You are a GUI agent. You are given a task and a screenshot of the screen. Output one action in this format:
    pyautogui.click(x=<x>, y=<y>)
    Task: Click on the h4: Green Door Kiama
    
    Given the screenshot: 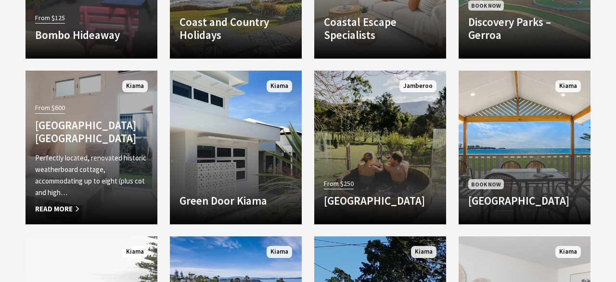 What is the action you would take?
    pyautogui.click(x=236, y=201)
    